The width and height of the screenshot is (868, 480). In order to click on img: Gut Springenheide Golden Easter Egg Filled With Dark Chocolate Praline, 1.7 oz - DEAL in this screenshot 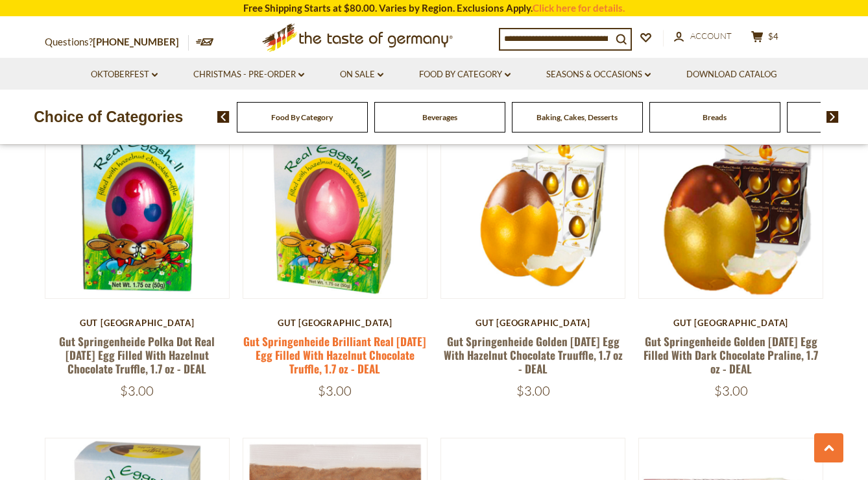, I will do `click(730, 205)`.